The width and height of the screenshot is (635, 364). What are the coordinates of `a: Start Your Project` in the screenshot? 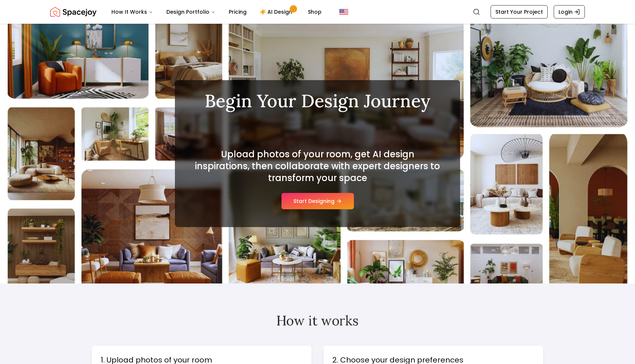 It's located at (519, 12).